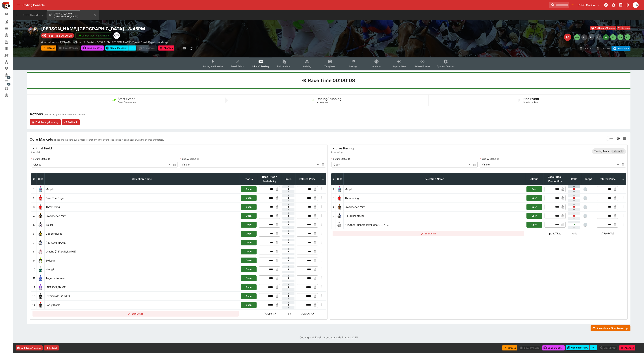 Image resolution: width=644 pixels, height=353 pixels. What do you see at coordinates (331, 81) in the screenshot?
I see `h1: Race Time 00:00:08` at bounding box center [331, 81].